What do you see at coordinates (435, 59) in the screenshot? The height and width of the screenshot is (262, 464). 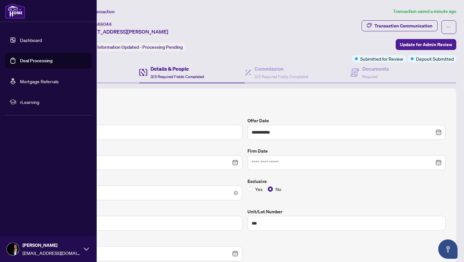 I see `span: Deposit Submitted` at bounding box center [435, 59].